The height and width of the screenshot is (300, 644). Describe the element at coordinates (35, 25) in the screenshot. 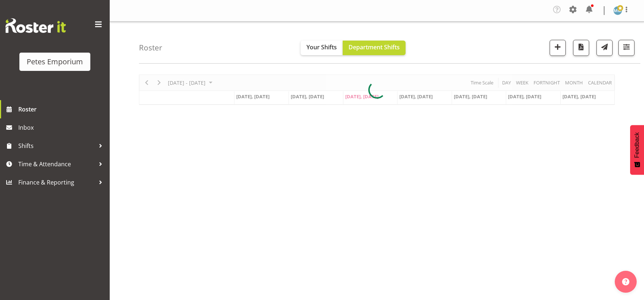

I see `img: Rosterit website logo` at that location.